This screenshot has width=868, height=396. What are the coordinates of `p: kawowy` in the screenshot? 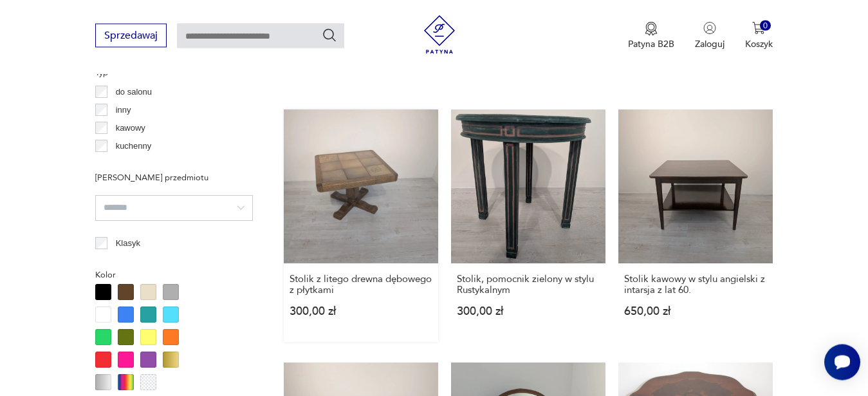 It's located at (131, 129).